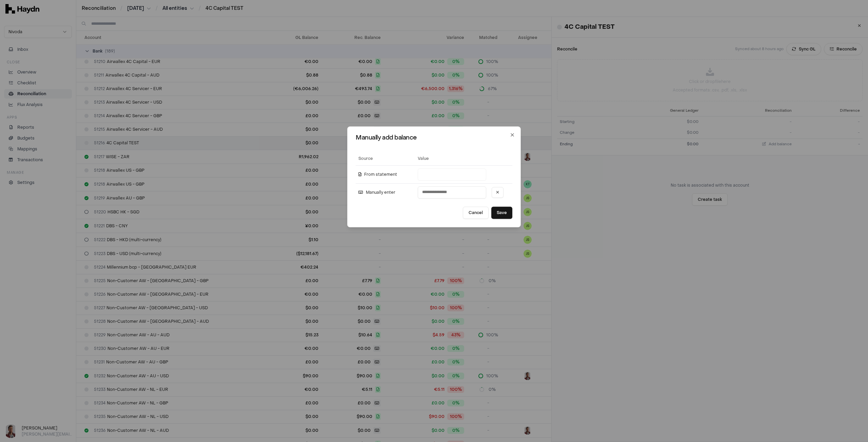 This screenshot has width=868, height=442. I want to click on h2: Manually add balance, so click(434, 138).